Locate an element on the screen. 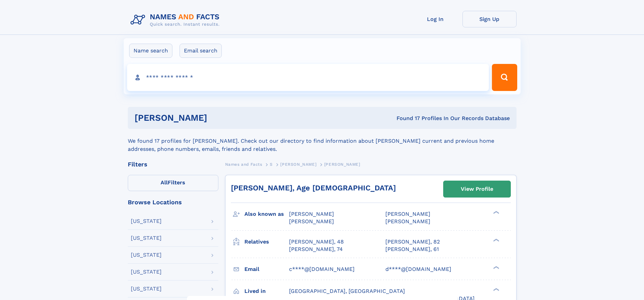 This screenshot has width=644, height=300. input: search input is located at coordinates (308, 78).